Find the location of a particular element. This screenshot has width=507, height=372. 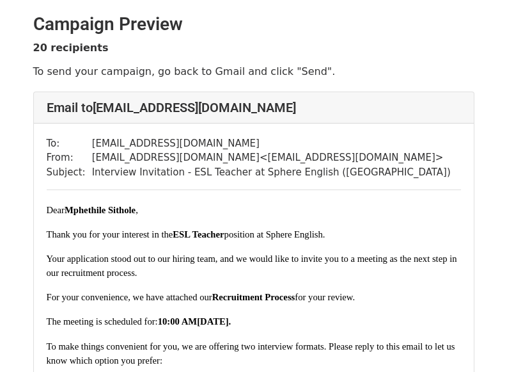

span: Thank you for your interest in the is located at coordinates (110, 234).